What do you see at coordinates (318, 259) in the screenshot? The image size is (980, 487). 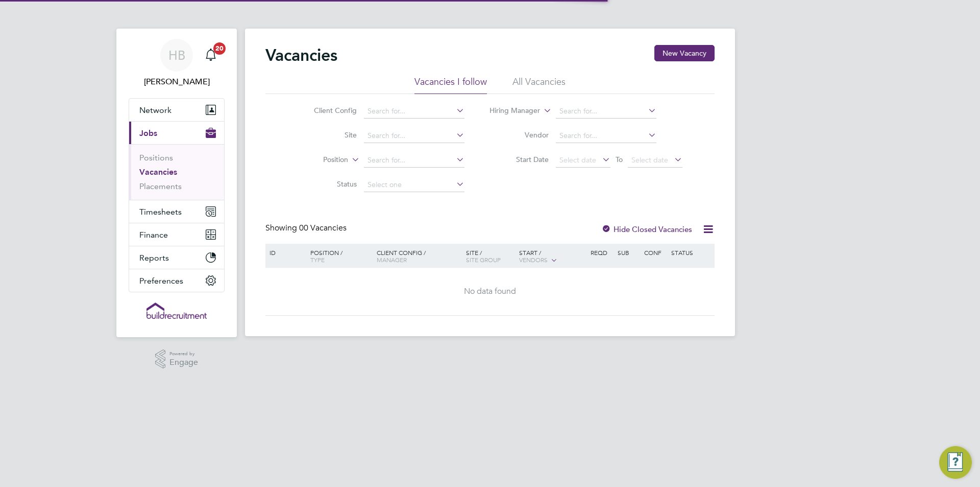 I see `span: Type` at bounding box center [318, 259].